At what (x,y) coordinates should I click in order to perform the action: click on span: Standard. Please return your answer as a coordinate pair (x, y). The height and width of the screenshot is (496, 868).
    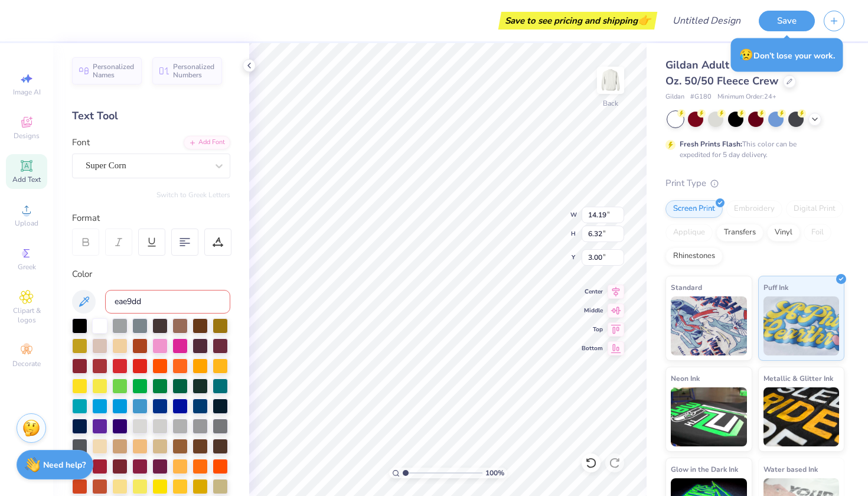
    Looking at the image, I should click on (687, 287).